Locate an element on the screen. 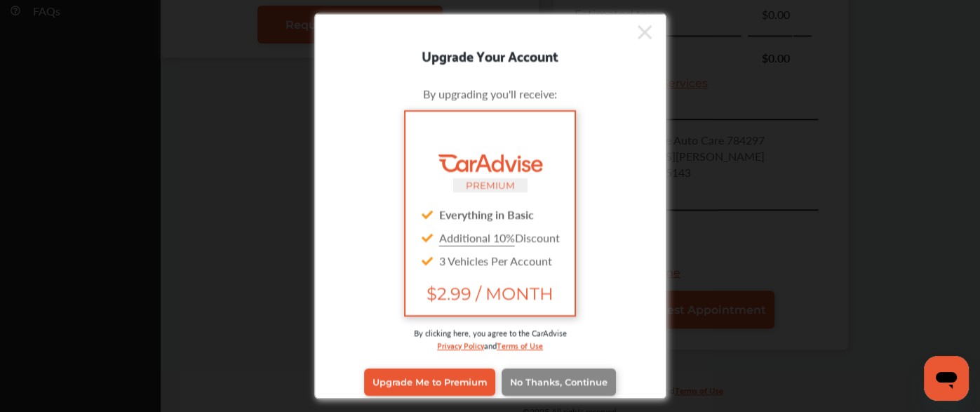 The width and height of the screenshot is (980, 412). span: No Thanks, Continue is located at coordinates (559, 382).